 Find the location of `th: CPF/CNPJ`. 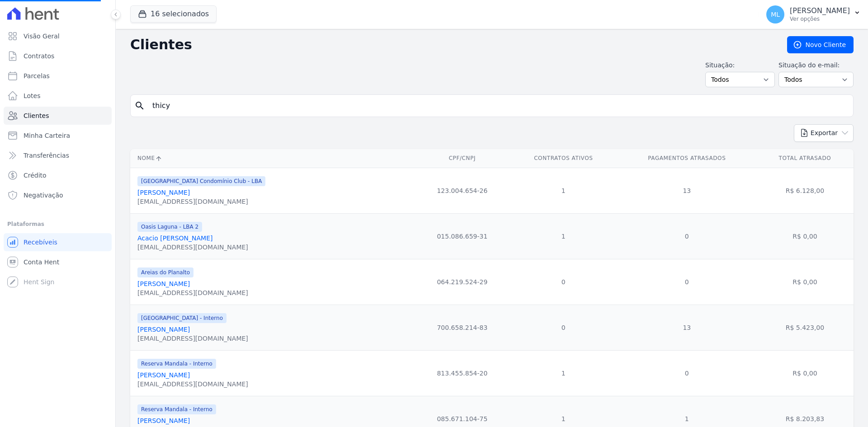

th: CPF/CNPJ is located at coordinates (462, 158).